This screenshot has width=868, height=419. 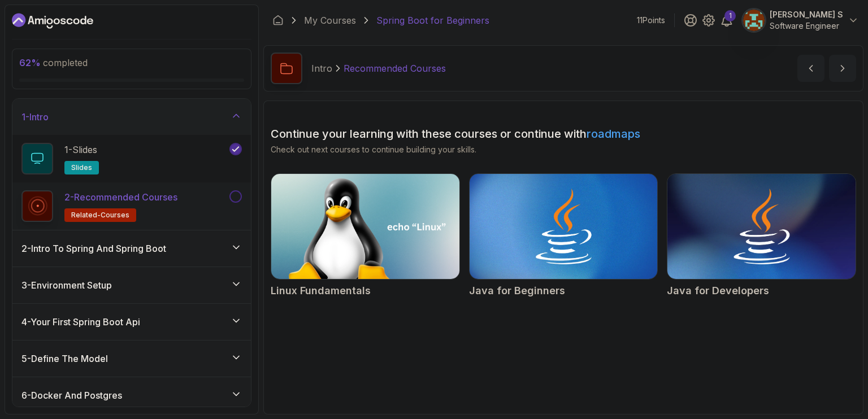 What do you see at coordinates (754, 21) in the screenshot?
I see `img: user profile image` at bounding box center [754, 21].